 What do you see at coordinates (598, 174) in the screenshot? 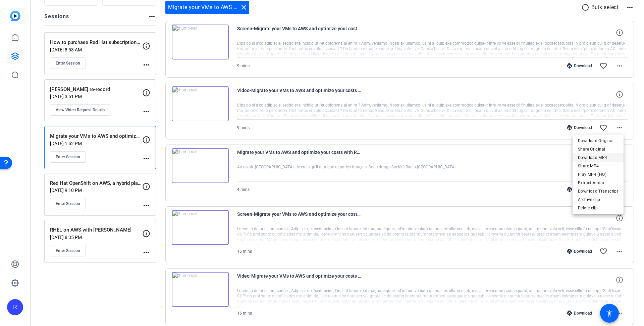
I see `span: Play MP4 (HQ)` at bounding box center [598, 174].